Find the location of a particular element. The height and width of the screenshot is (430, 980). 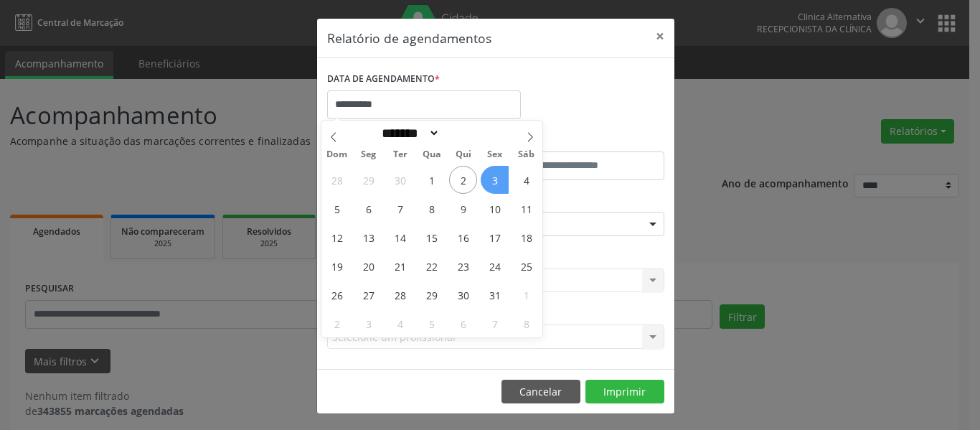

span: Outubro 9, 2025 is located at coordinates (462, 208).